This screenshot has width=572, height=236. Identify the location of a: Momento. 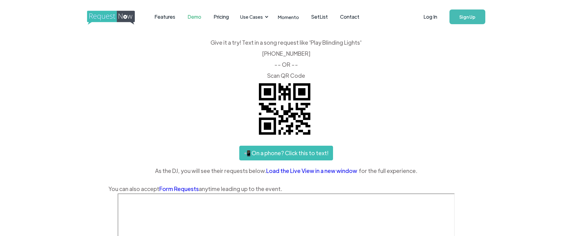
(288, 17).